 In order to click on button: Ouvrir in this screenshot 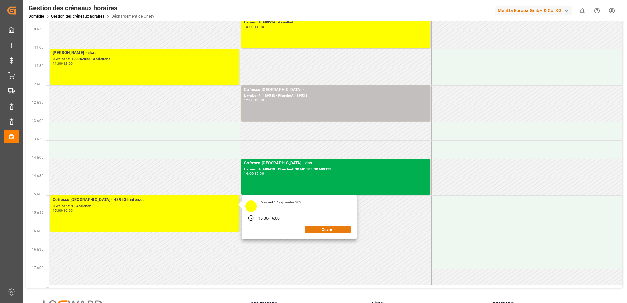, I will do `click(328, 230)`.